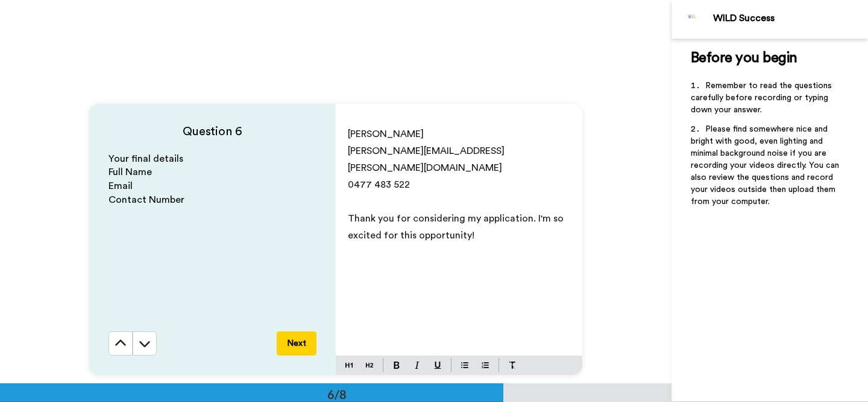 The height and width of the screenshot is (402, 868). What do you see at coordinates (349, 365) in the screenshot?
I see `img: heading-one-block.svg` at bounding box center [349, 365].